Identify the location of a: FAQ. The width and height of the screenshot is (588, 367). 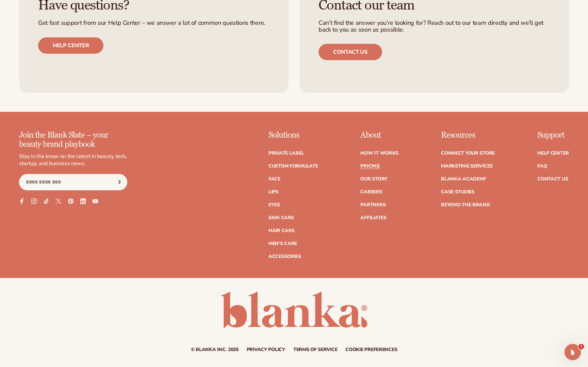
(542, 166).